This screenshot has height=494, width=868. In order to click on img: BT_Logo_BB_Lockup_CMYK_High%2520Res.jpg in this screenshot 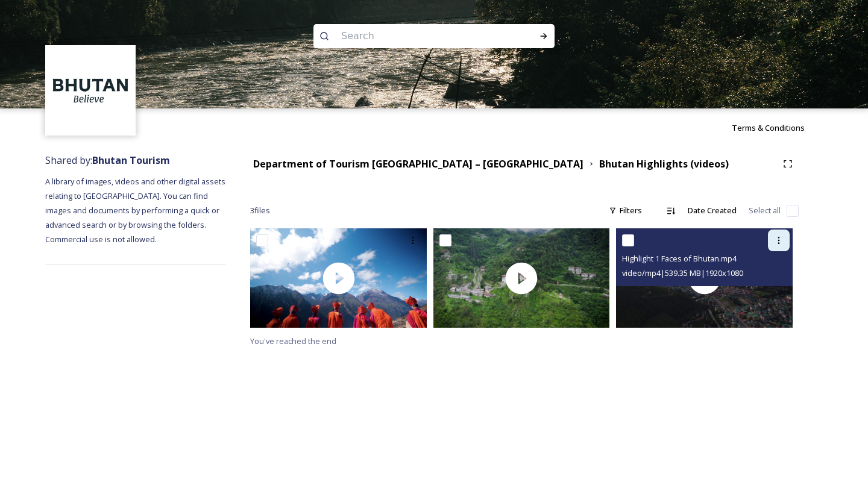, I will do `click(90, 90)`.